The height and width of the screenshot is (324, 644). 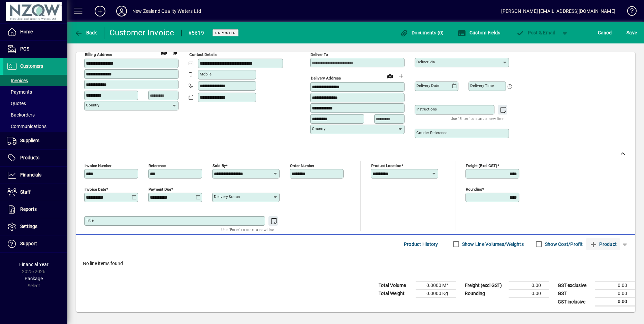 I want to click on mat-label: Mobile, so click(x=206, y=74).